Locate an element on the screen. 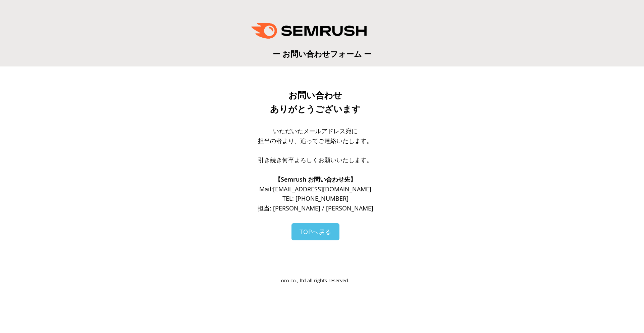  span: TOPへ戻る is located at coordinates (316, 231).